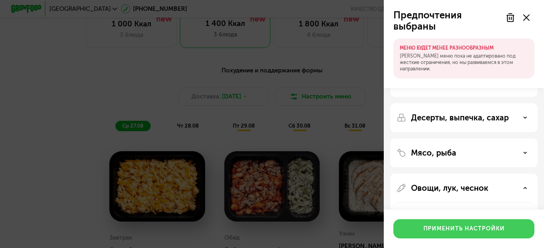 The height and width of the screenshot is (248, 544). Describe the element at coordinates (447, 21) in the screenshot. I see `p: Предпочтения выбраны` at that location.